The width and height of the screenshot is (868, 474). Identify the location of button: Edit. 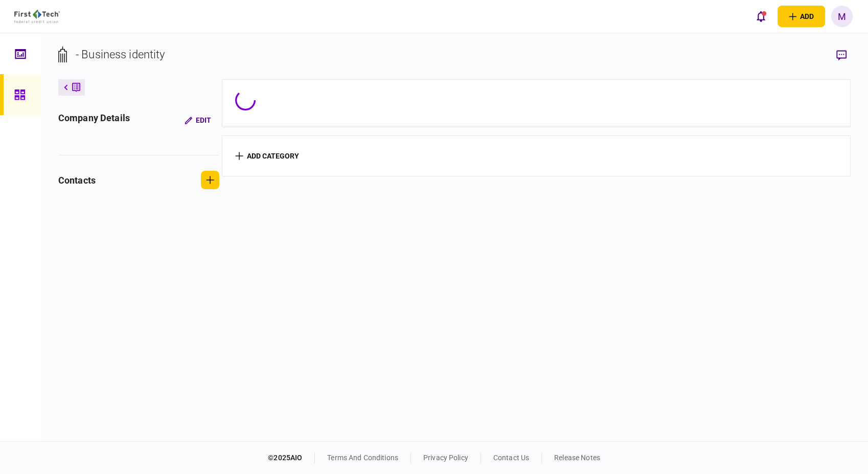
(198, 120).